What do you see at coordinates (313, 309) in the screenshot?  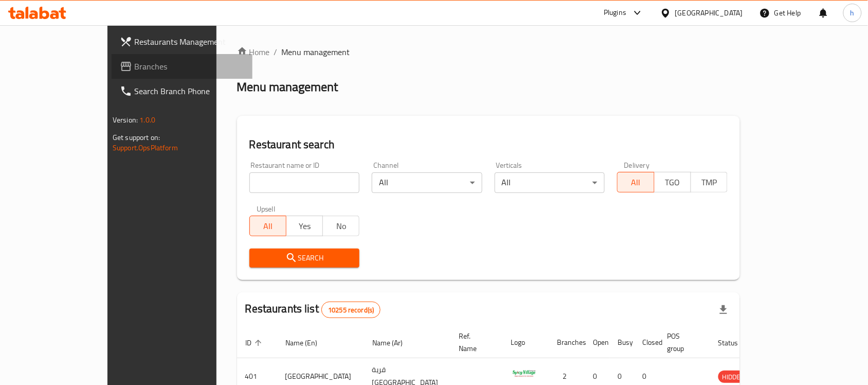 I see `h2: Restaurants list` at bounding box center [313, 309].